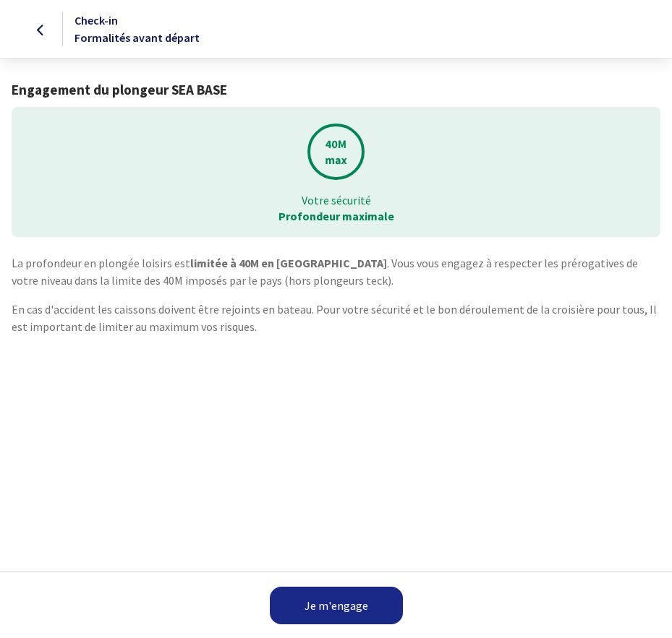  What do you see at coordinates (137, 29) in the screenshot?
I see `span: Check-in Formalités avant départ` at bounding box center [137, 29].